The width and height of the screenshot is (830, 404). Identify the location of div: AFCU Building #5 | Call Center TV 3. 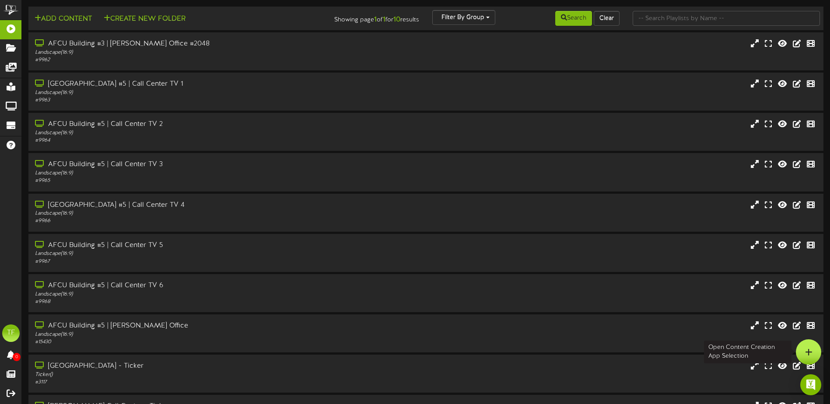
(194, 165).